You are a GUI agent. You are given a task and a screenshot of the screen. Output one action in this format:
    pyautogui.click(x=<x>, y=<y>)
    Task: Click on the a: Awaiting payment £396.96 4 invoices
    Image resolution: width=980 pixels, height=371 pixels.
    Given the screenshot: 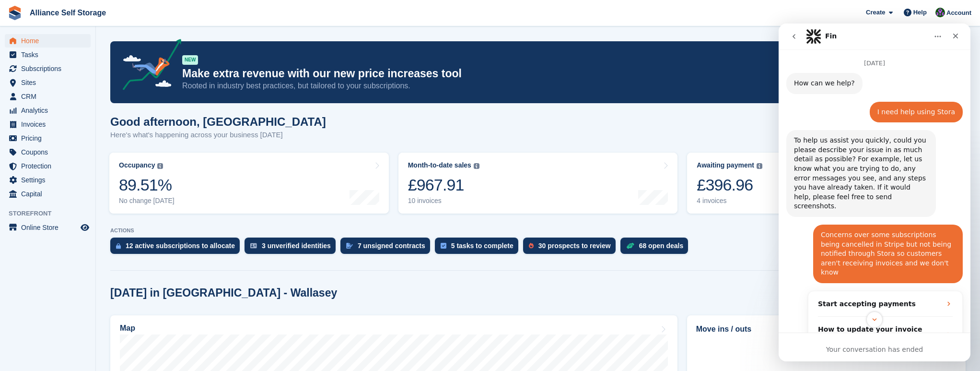 What is the action you would take?
    pyautogui.click(x=826, y=182)
    